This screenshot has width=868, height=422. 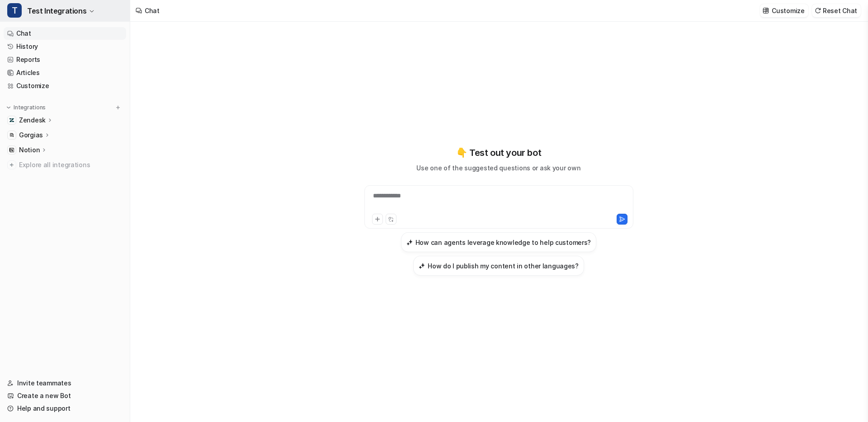 What do you see at coordinates (26, 107) in the screenshot?
I see `button: Integrations` at bounding box center [26, 107].